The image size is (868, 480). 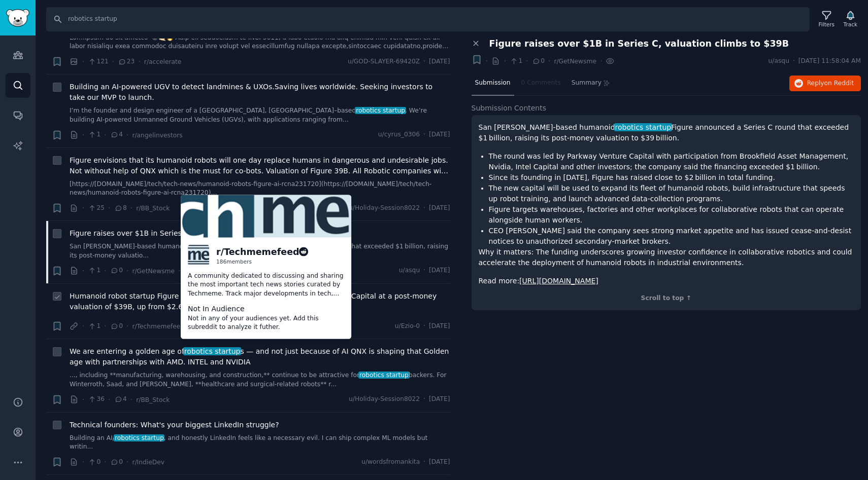 What do you see at coordinates (148, 463) in the screenshot?
I see `span: r/IndieDev` at bounding box center [148, 463].